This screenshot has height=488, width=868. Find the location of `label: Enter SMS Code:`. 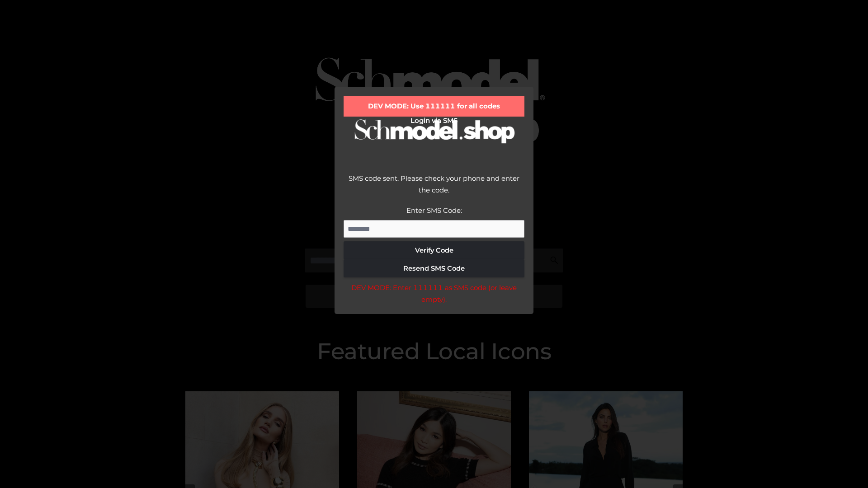

label: Enter SMS Code: is located at coordinates (434, 210).